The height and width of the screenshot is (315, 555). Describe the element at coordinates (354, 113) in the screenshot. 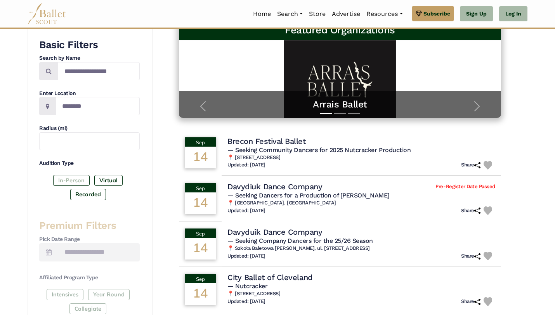

I see `button: Slide 3` at that location.